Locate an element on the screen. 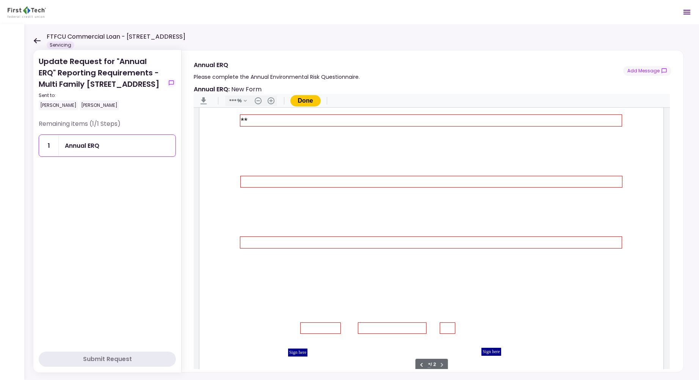  div: Please complete the Annual Environmental Risk Questionnaire. is located at coordinates (277, 77).